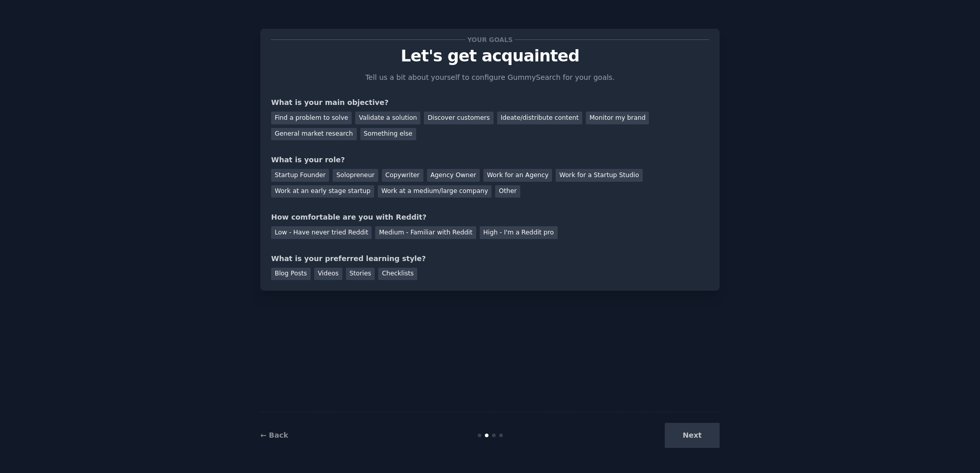 This screenshot has width=980, height=473. I want to click on div: Work for an Agency, so click(518, 175).